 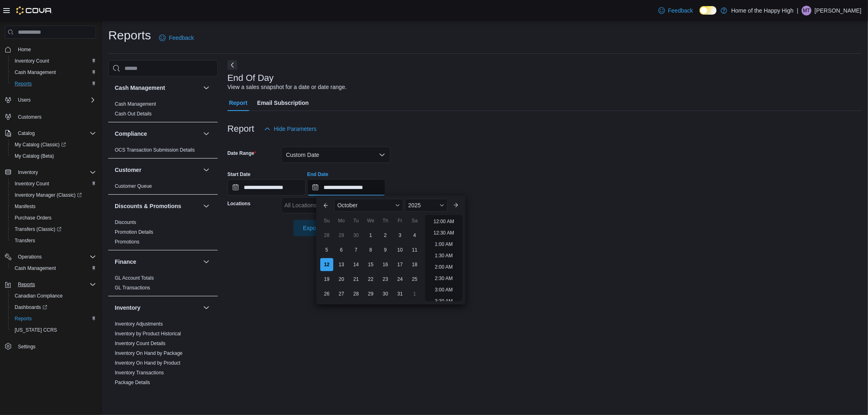 What do you see at coordinates (50, 100) in the screenshot?
I see `button: Users` at bounding box center [50, 100].